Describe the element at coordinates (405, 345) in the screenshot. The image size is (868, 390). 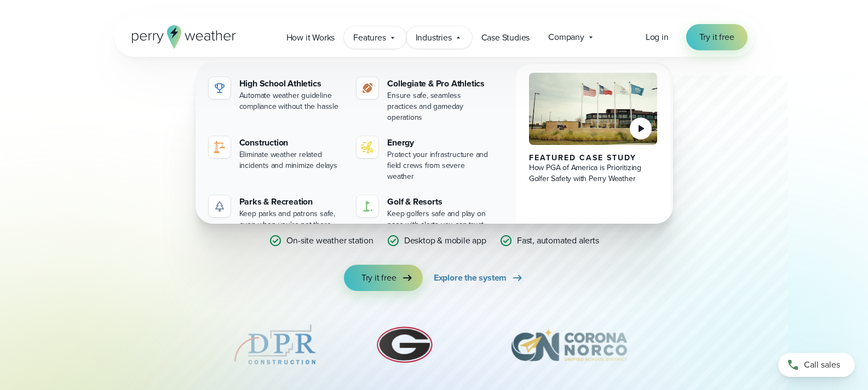
I see `img: University-of-Georgia.svg` at that location.